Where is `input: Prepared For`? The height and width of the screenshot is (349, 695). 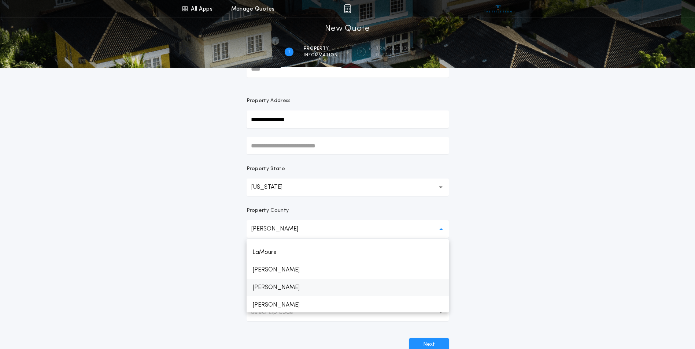
input: Prepared For is located at coordinates (348, 69).